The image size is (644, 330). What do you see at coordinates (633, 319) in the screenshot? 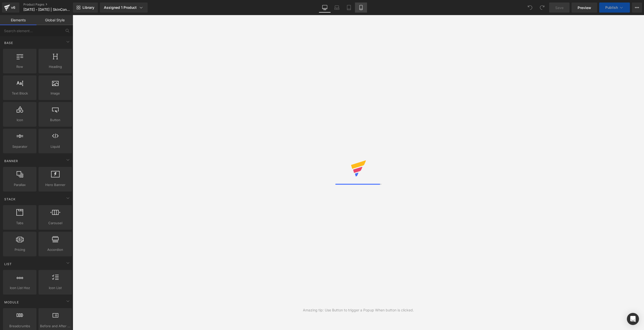
I see `div: Open Intercom Messenger` at bounding box center [633, 319].